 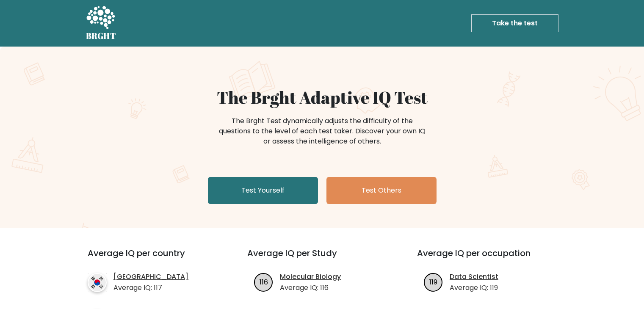 What do you see at coordinates (474, 288) in the screenshot?
I see `p: Average IQ: 119` at bounding box center [474, 288].